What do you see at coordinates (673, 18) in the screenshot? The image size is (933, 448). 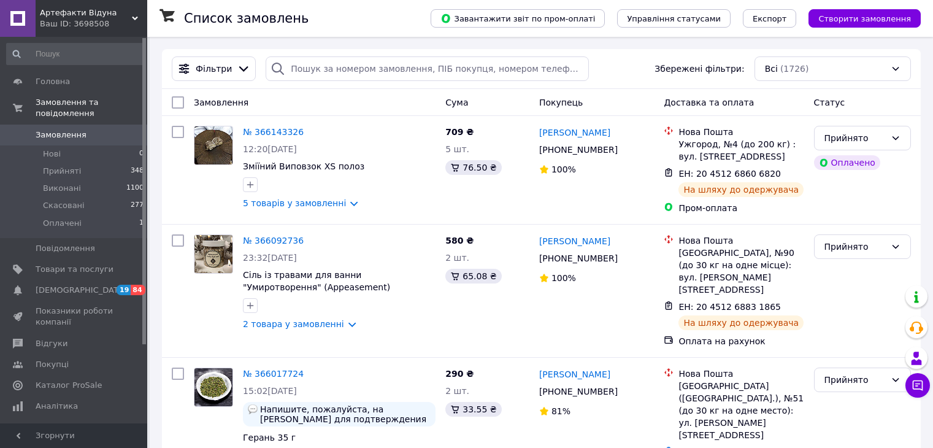 I see `button: Управління статусами` at bounding box center [673, 18].